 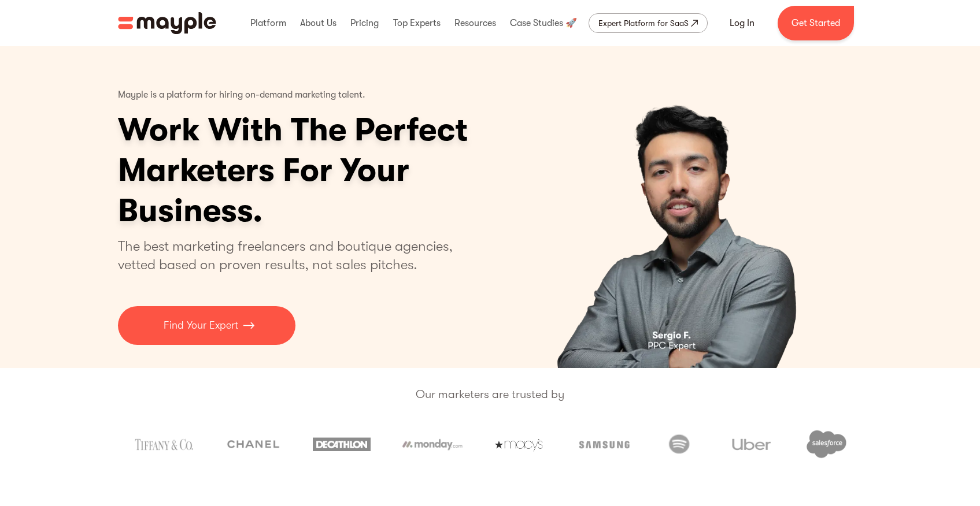 I want to click on img: Mayple logo, so click(x=167, y=23).